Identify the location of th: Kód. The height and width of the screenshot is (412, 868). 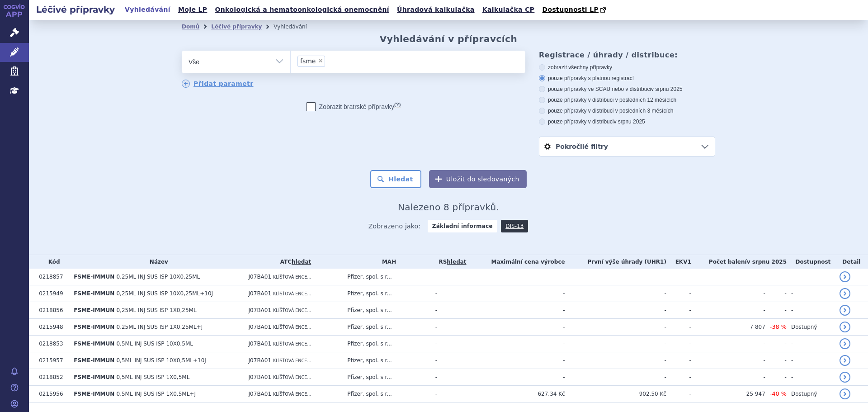
(52, 262).